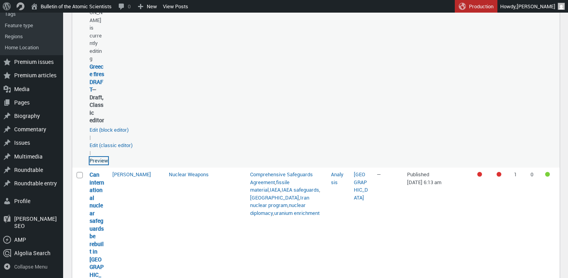 Image resolution: width=568 pixels, height=278 pixels. I want to click on a: Nuclear Weapons, so click(189, 174).